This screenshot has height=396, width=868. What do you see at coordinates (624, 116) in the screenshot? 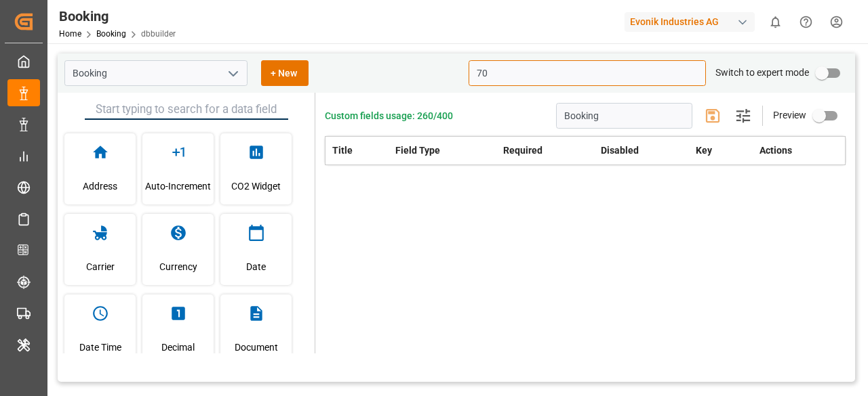
I see `input: Enter schema title` at bounding box center [624, 116].